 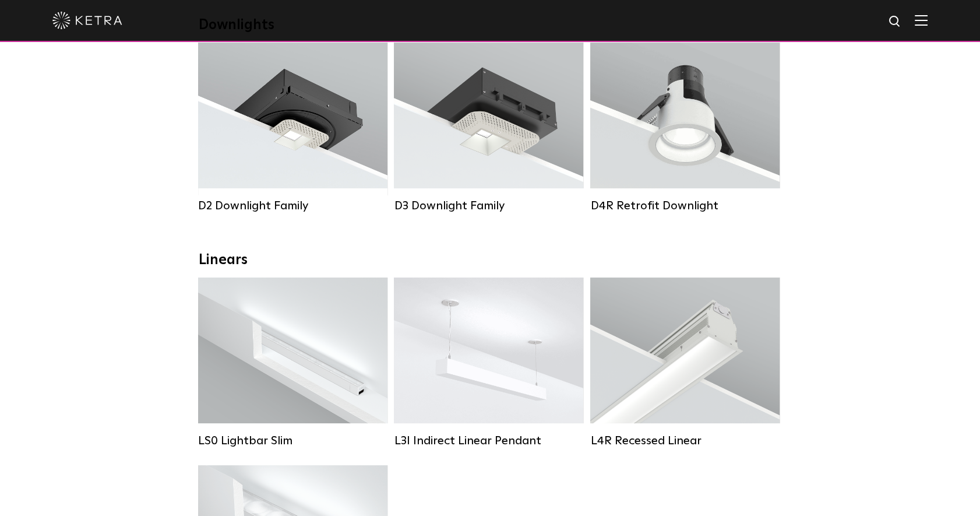 What do you see at coordinates (293, 362) in the screenshot?
I see `a: LS0 Lightbar Slim Lumen Output:200 / 350Colors:White / BlackControl:X96 Controller` at bounding box center [293, 362].